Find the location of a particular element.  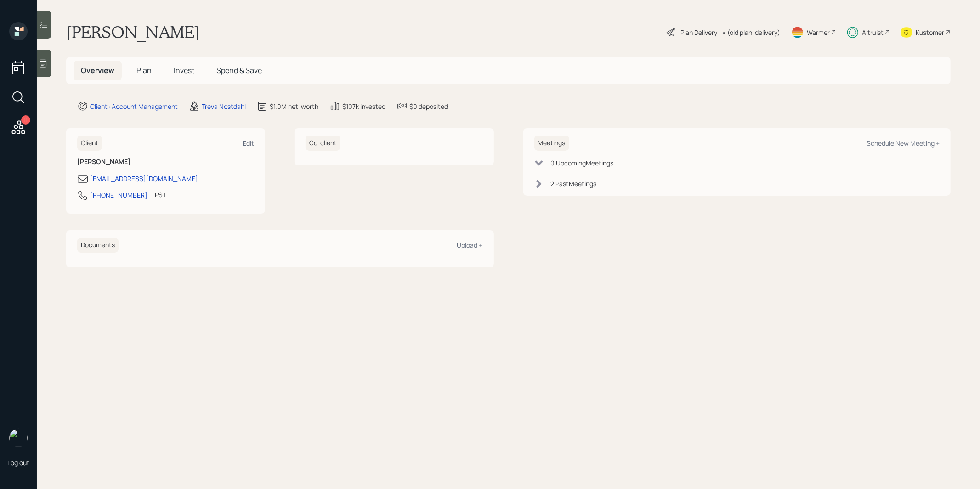

h6: Client is located at coordinates (89, 143).